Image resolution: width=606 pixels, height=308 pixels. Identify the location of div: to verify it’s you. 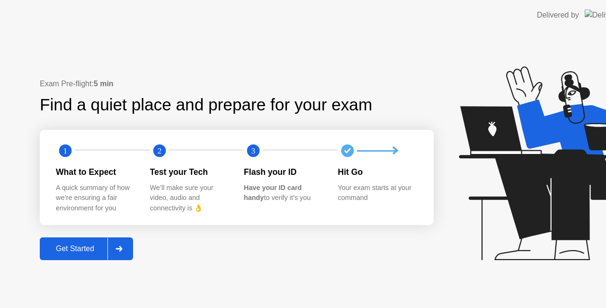
(283, 193).